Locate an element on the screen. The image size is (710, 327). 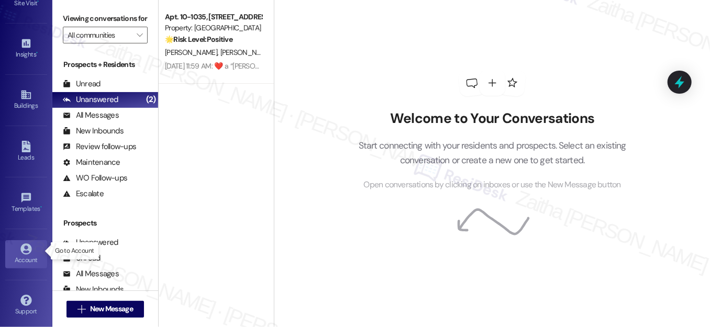
a: Account is located at coordinates (26, 255).